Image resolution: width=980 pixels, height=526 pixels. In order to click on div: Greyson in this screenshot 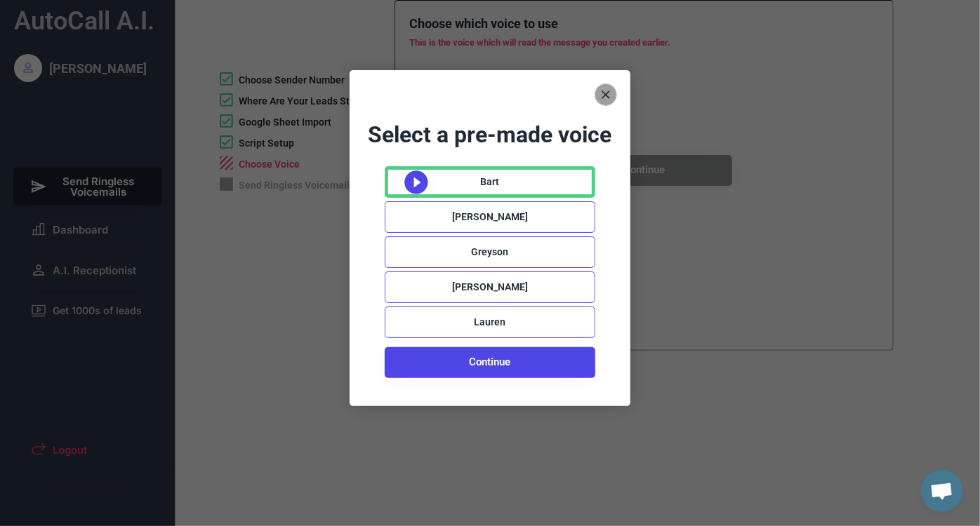, I will do `click(490, 253)`.